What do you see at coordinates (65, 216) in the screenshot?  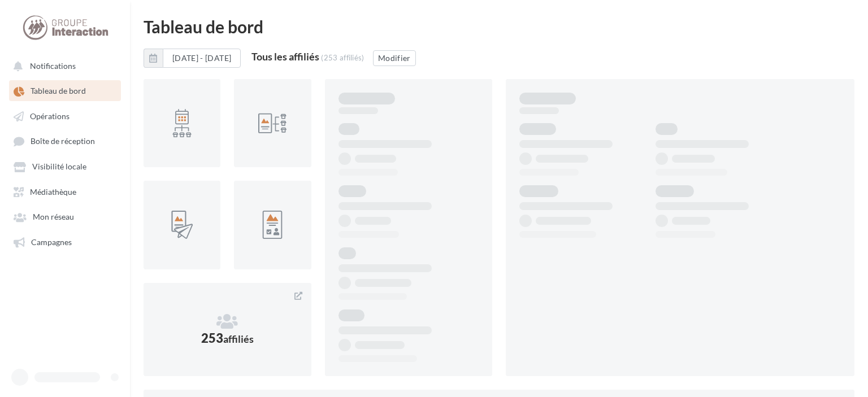 I see `a: Mon réseau` at bounding box center [65, 216].